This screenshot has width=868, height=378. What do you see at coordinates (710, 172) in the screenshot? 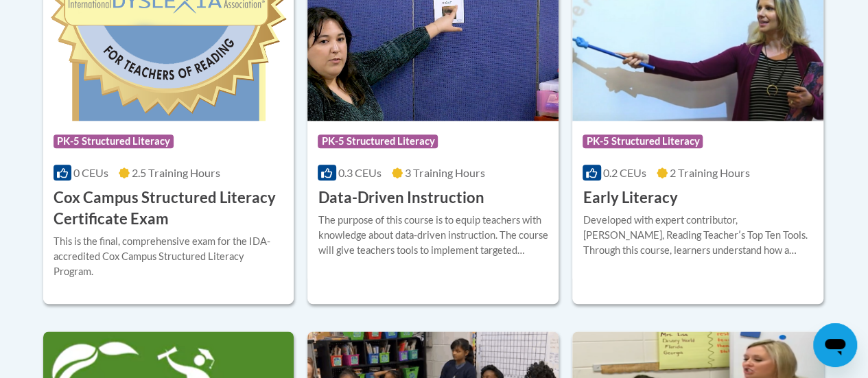
I see `span: 2 Training Hours` at bounding box center [710, 172].